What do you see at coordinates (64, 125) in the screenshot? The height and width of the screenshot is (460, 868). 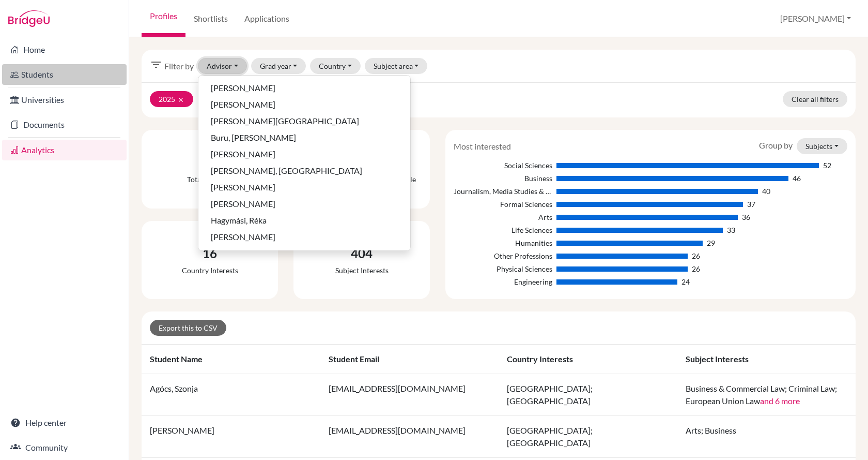 I see `a: Documents` at bounding box center [64, 125].